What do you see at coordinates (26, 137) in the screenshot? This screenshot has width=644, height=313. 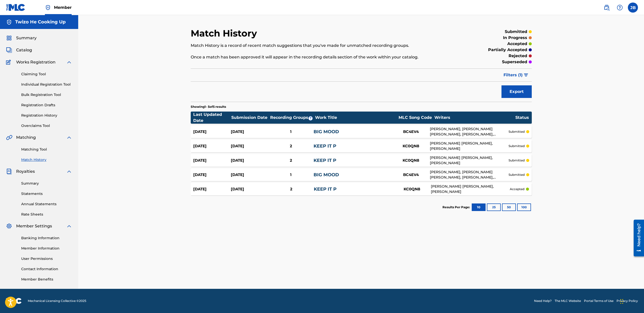 I see `span: Matching` at bounding box center [26, 137].